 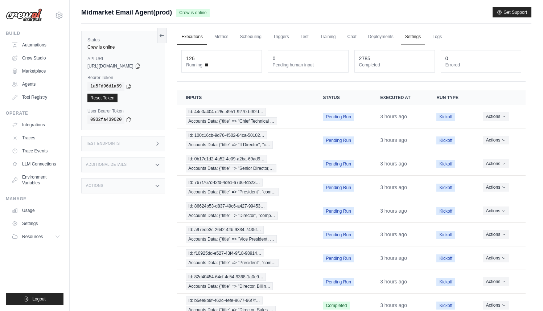 What do you see at coordinates (395, 65) in the screenshot?
I see `dt: Completed` at bounding box center [395, 65].